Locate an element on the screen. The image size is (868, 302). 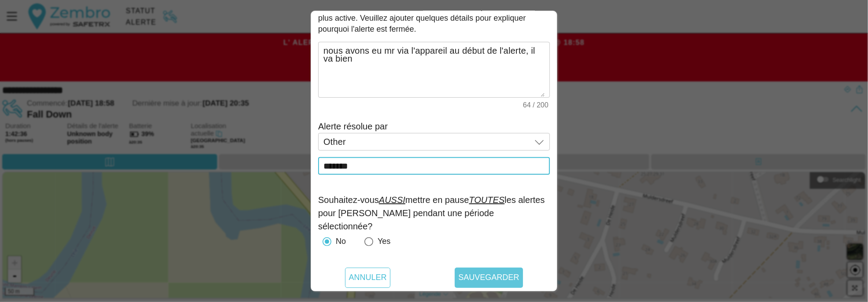
label: Alerte résolue par is located at coordinates (353, 126).